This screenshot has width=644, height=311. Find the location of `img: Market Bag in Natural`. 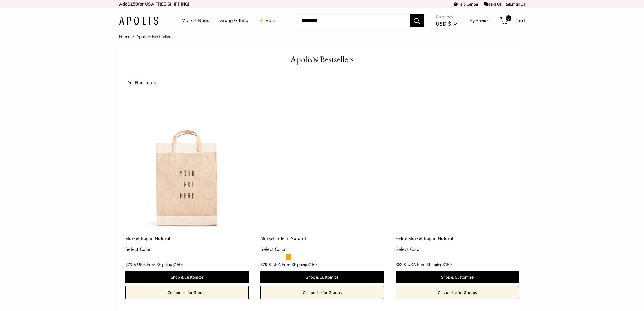

img: Market Bag in Natural is located at coordinates (187, 167).